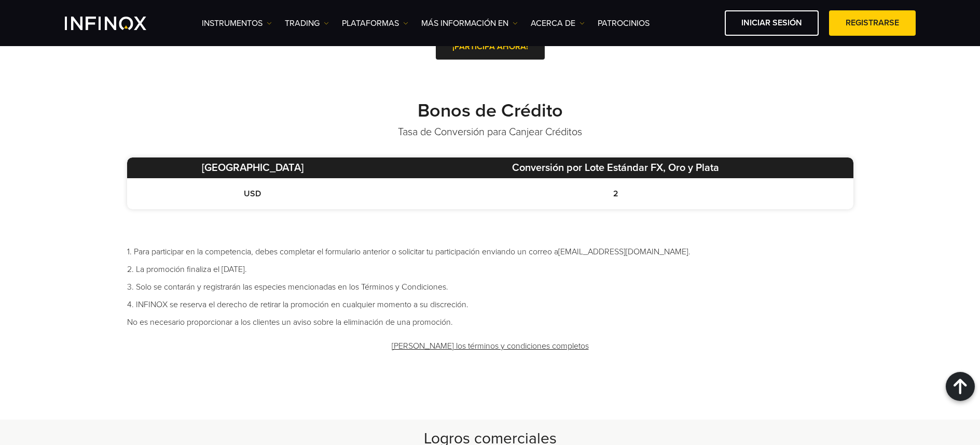 This screenshot has height=445, width=980. I want to click on li: 3. Solo se contarán y registrarán las especies mencionadas en los Términos y Condiciones., so click(490, 287).